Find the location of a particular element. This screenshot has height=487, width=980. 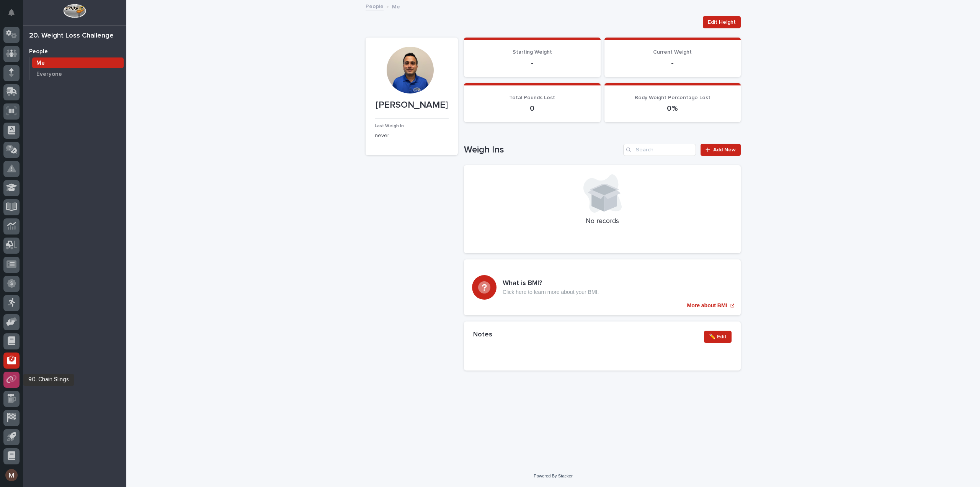

span: ✏️ Edit is located at coordinates (718, 337).